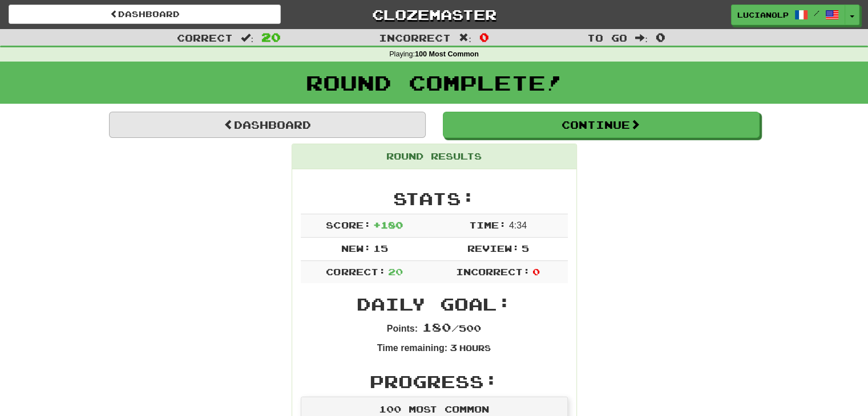 Image resolution: width=868 pixels, height=416 pixels. I want to click on span: 15, so click(381, 248).